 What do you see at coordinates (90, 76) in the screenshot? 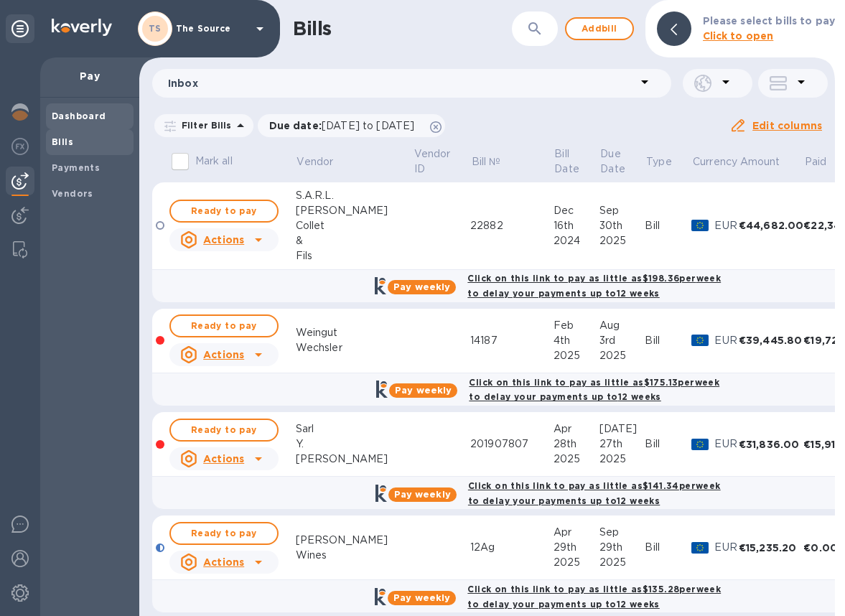
I see `p: Pay` at bounding box center [90, 76].